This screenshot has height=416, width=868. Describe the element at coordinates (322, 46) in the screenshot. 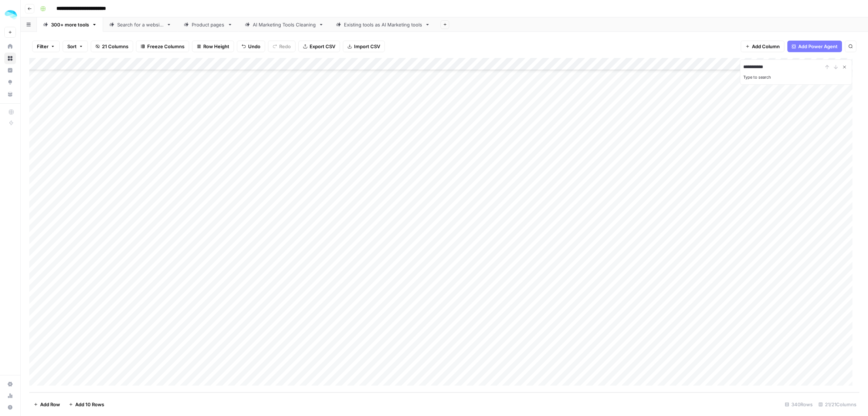

I see `span: Export CSV` at that location.